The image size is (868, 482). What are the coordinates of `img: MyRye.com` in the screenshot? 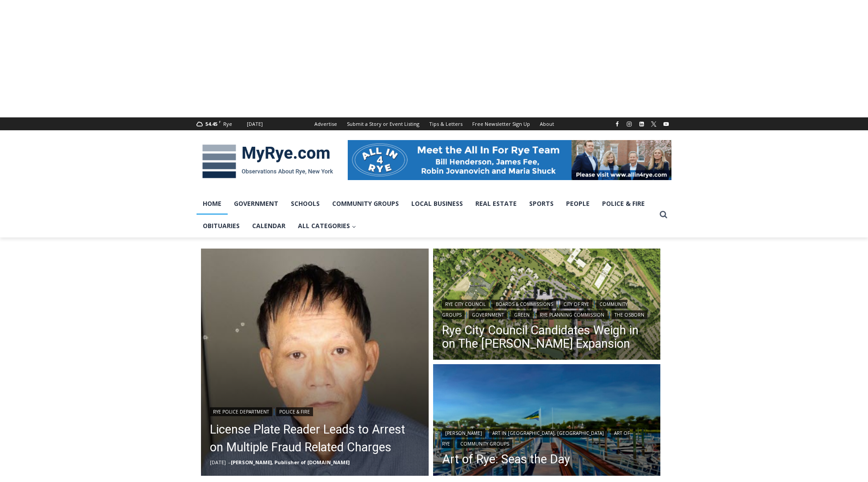 It's located at (267, 162).